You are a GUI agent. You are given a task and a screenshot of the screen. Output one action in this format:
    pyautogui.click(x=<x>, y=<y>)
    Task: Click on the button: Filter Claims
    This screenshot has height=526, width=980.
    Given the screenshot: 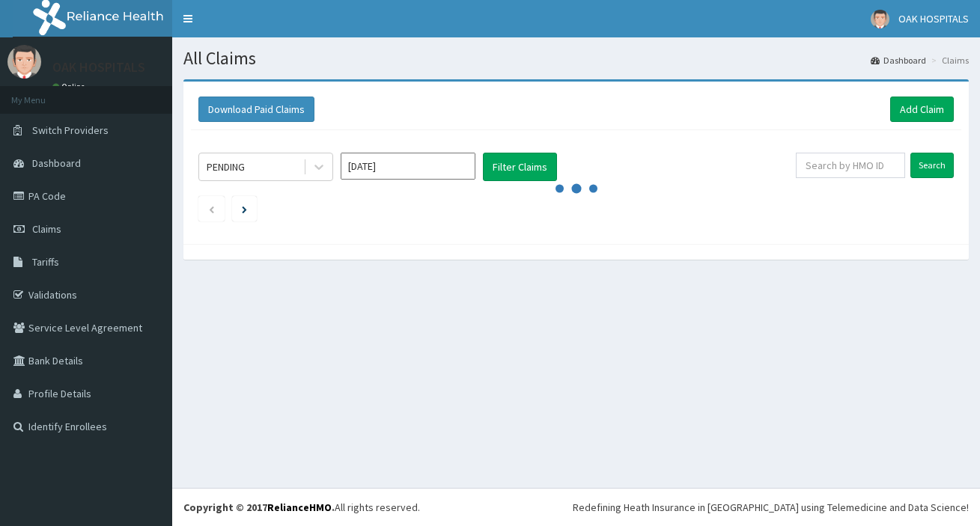 What is the action you would take?
    pyautogui.click(x=519, y=167)
    